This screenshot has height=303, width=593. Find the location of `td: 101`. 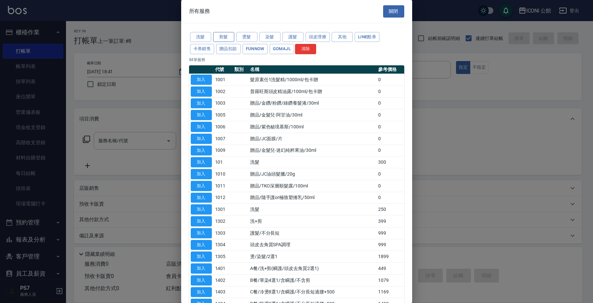

td: 101 is located at coordinates (223, 162).